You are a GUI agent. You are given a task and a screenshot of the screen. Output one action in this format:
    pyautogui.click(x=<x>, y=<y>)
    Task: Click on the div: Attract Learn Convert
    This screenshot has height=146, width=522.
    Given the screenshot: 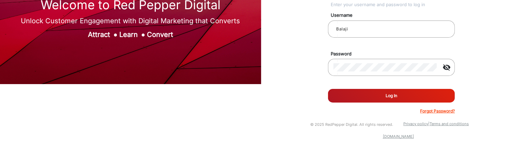 What is the action you would take?
    pyautogui.click(x=130, y=34)
    